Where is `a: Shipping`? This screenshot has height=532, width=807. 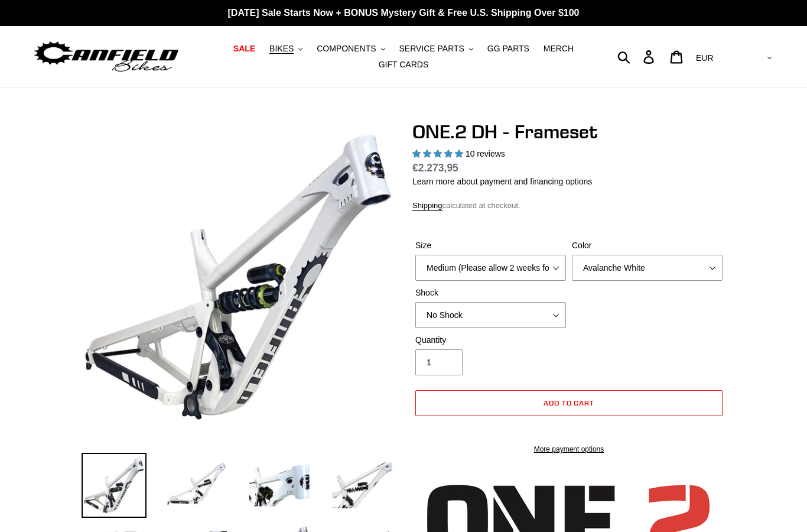 a: Shipping is located at coordinates (427, 205).